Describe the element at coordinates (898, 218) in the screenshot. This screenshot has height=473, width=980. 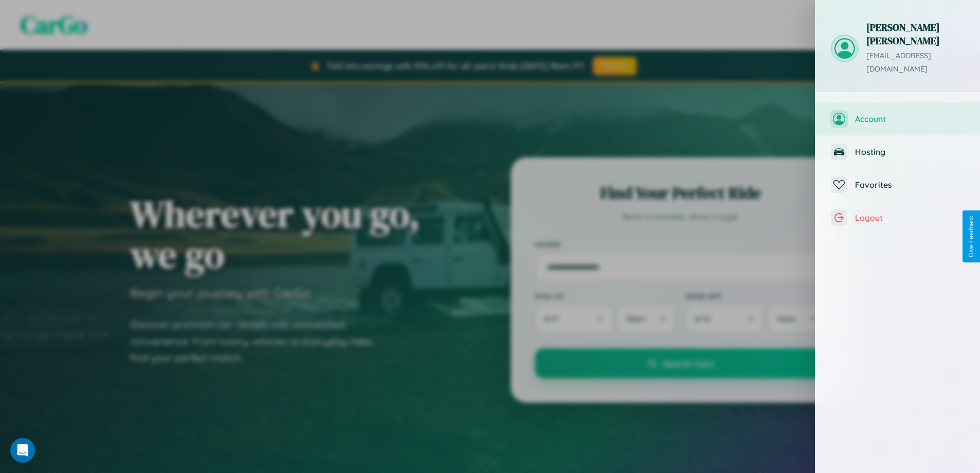
I see `button: Logout` at that location.